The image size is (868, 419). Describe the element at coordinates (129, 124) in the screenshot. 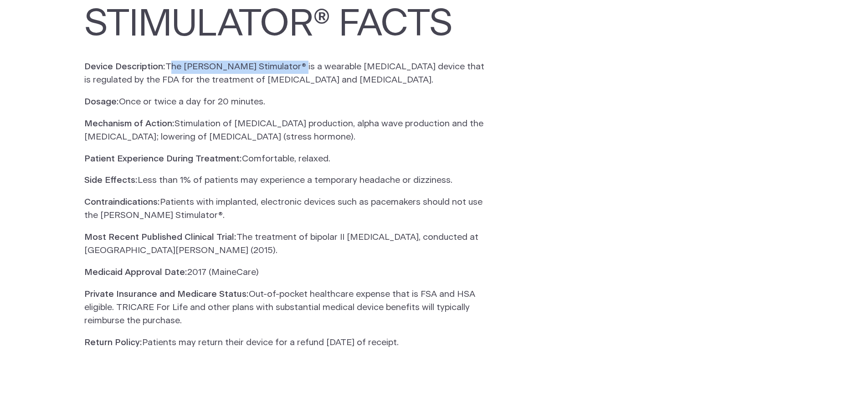

I see `strong: Mechanism of Action:` at that location.